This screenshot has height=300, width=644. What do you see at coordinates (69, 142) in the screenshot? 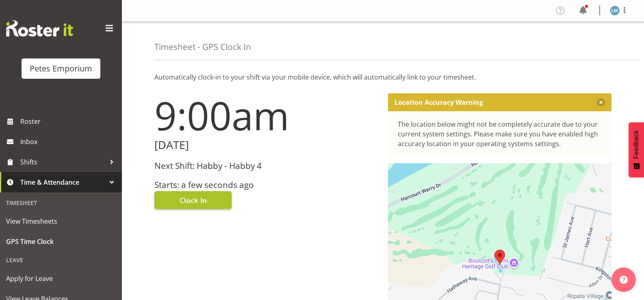
I see `span: Inbox` at bounding box center [69, 142].